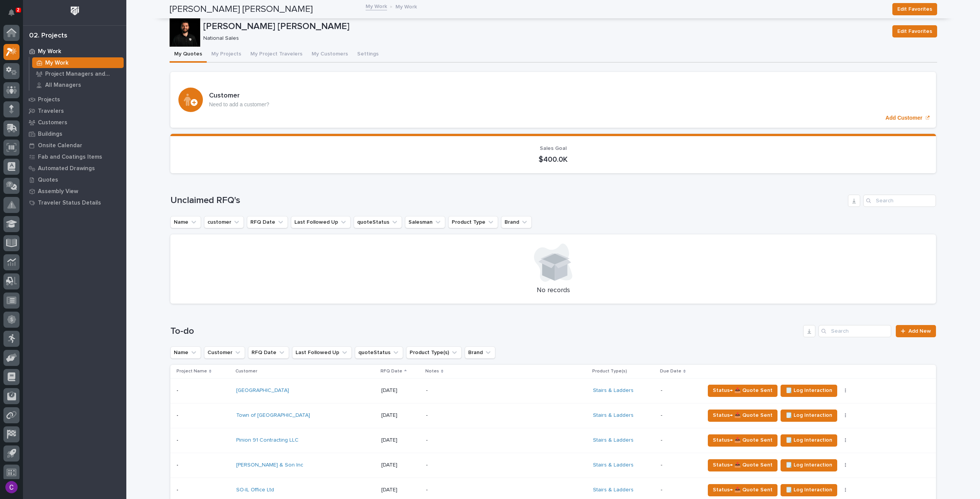 The width and height of the screenshot is (980, 499). Describe the element at coordinates (391, 372) in the screenshot. I see `p: RFQ Date` at that location.